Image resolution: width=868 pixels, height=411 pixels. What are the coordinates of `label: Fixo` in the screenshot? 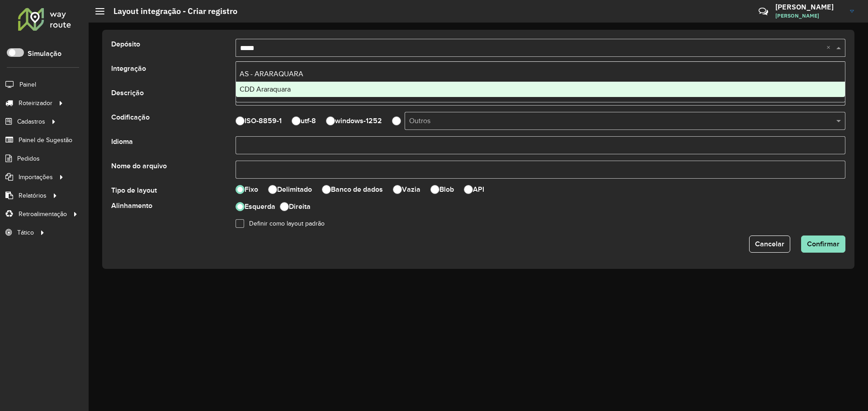 It's located at (251, 190).